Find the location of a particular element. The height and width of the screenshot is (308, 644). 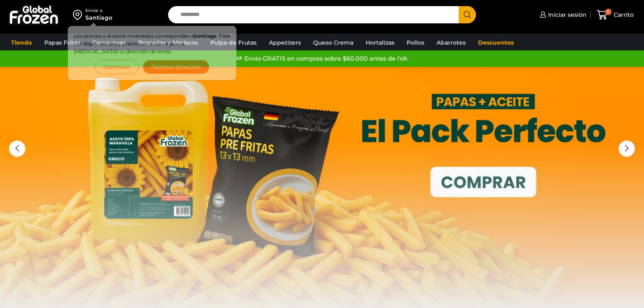

p: Los precios y el stock mostrados corresponden a . Para ver disponibilidad y precios en otras regi... is located at coordinates (152, 44).